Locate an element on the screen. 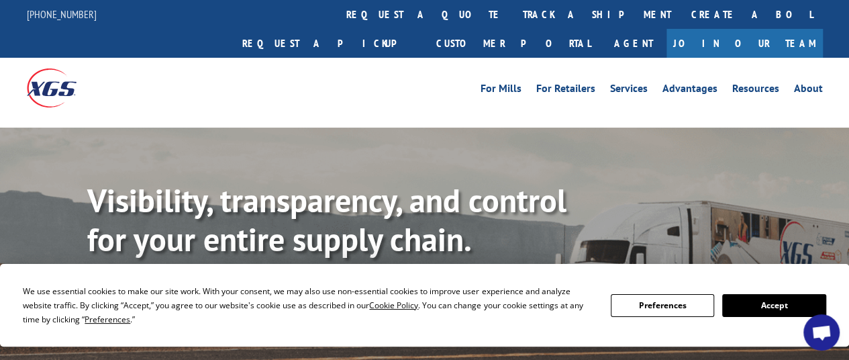 The image size is (849, 360). span: Preferences is located at coordinates (107, 319).